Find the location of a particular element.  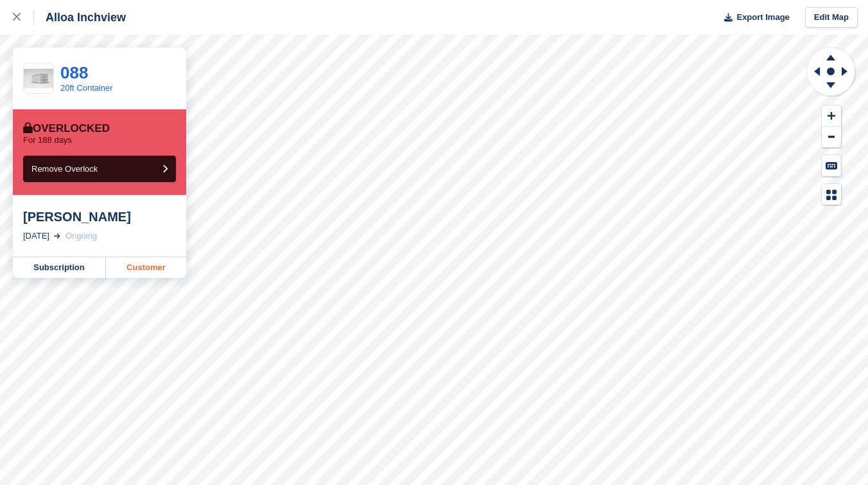

div: Overlocked is located at coordinates (66, 129).